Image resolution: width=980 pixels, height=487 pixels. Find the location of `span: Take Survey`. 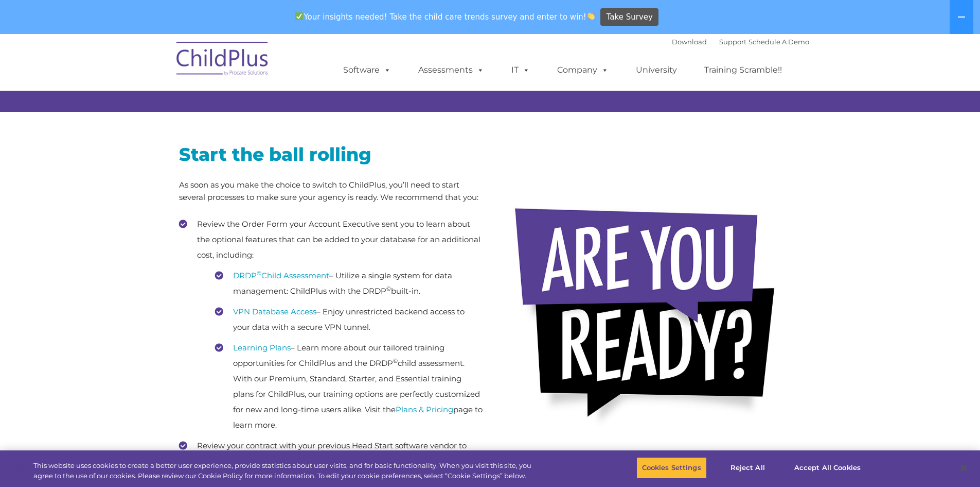

span: Take Survey is located at coordinates (630, 17).